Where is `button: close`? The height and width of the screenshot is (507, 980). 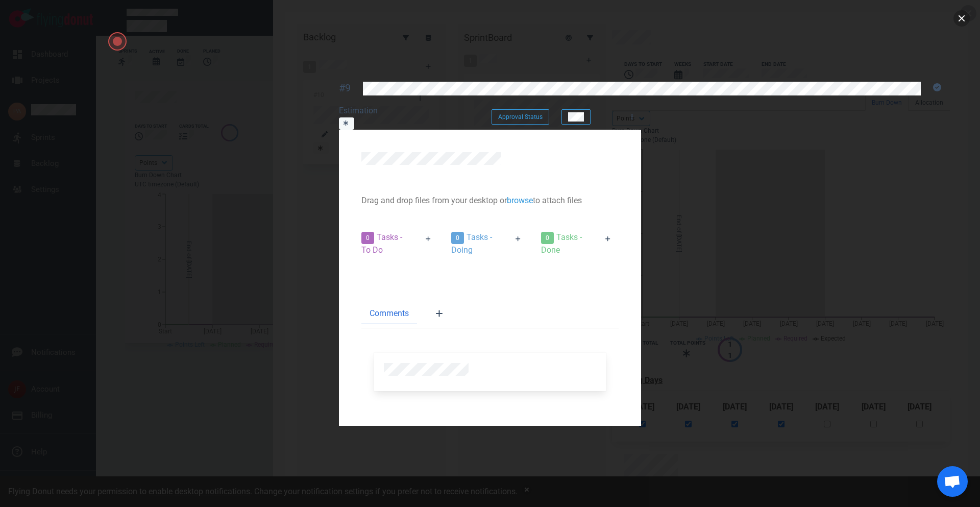
button: close is located at coordinates (961, 18).